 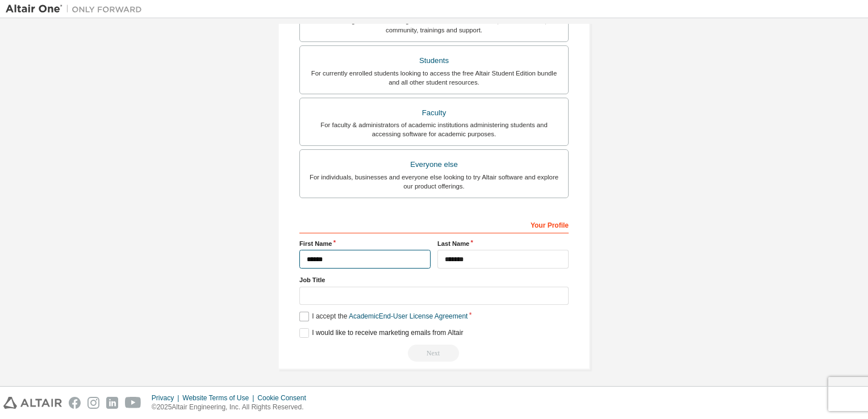 What do you see at coordinates (220, 398) in the screenshot?
I see `div: Website Terms of Use` at bounding box center [220, 398].